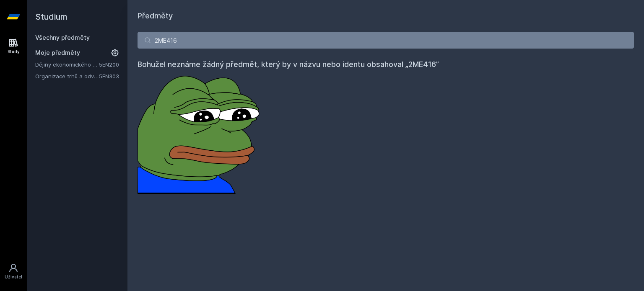  I want to click on a: Study, so click(14, 46).